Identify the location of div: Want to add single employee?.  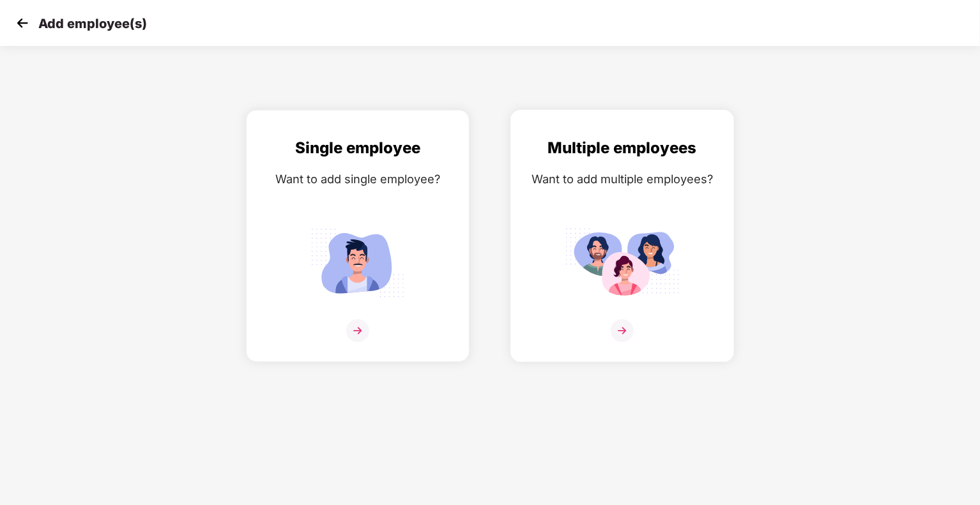
(358, 179).